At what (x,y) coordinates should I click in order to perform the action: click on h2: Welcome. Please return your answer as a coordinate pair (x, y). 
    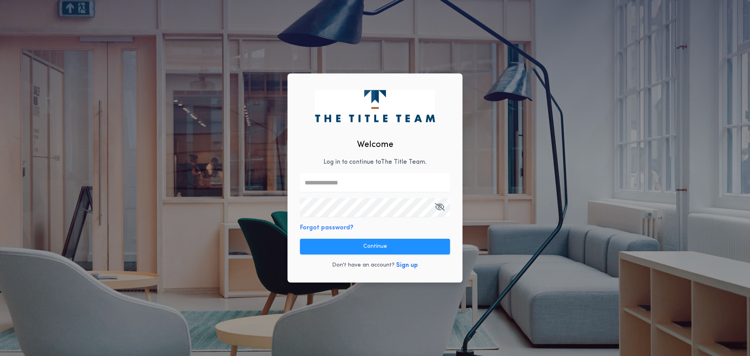
    Looking at the image, I should click on (375, 144).